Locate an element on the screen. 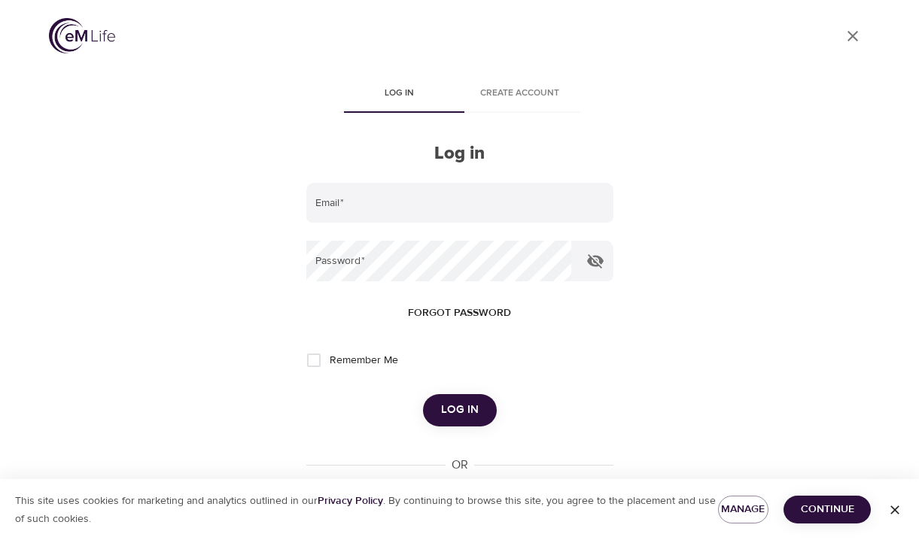  div: OR is located at coordinates (460, 465).